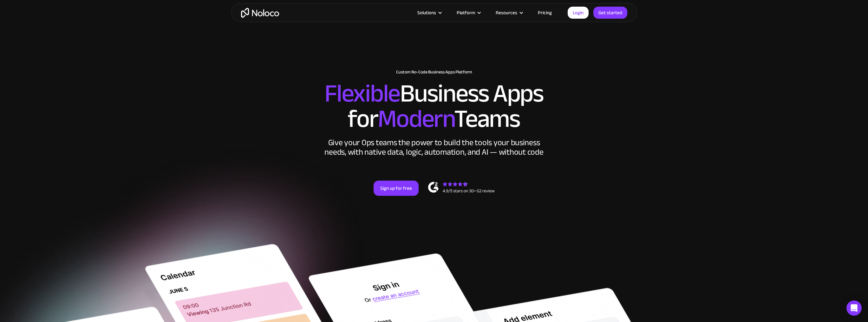 This screenshot has height=322, width=868. Describe the element at coordinates (854, 309) in the screenshot. I see `div: Open Intercom Messenger` at that location.